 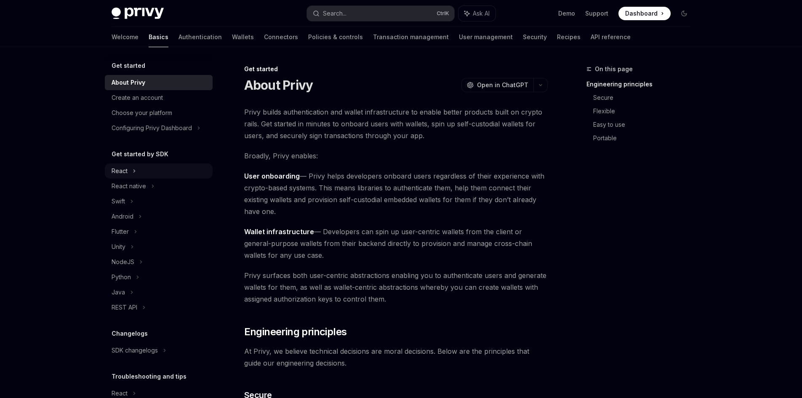 I want to click on h5: Troubleshooting and tips, so click(x=149, y=376).